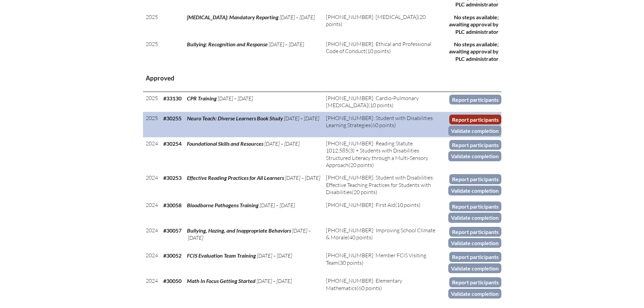 The height and width of the screenshot is (308, 644). Describe the element at coordinates (172, 143) in the screenshot. I see `b: #30254` at that location.